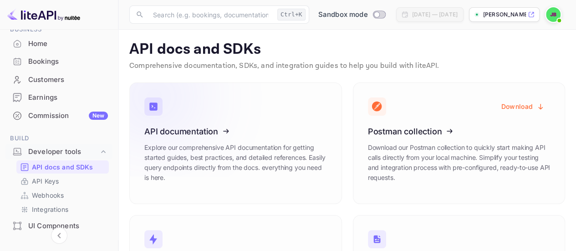 Image resolution: width=576 pixels, height=251 pixels. Describe the element at coordinates (62, 195) in the screenshot. I see `a: Webhooks` at that location.